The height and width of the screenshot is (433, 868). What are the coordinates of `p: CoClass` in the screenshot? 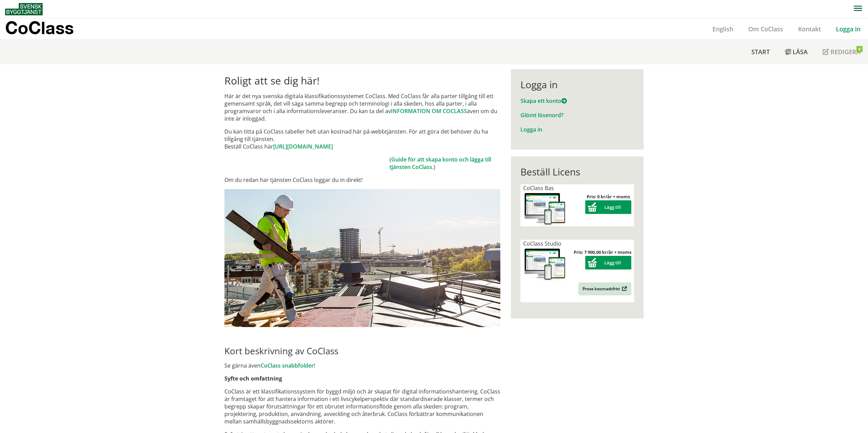 It's located at (39, 28).